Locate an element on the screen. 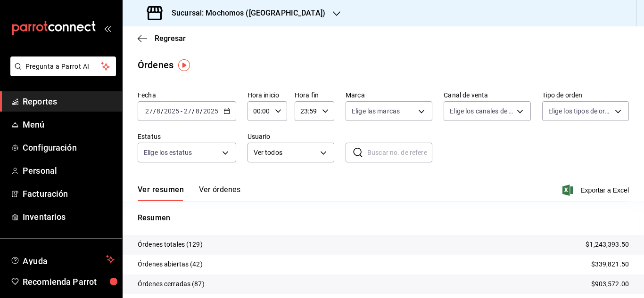 This screenshot has height=298, width=644. label: Hora inicio is located at coordinates (267, 95).